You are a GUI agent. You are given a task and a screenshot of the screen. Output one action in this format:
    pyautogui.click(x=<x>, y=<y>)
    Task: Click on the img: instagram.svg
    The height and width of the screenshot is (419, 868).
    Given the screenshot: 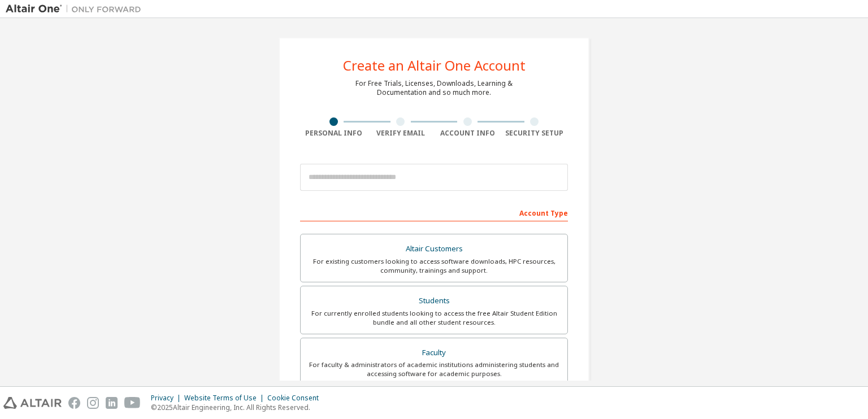 What is the action you would take?
    pyautogui.click(x=93, y=403)
    